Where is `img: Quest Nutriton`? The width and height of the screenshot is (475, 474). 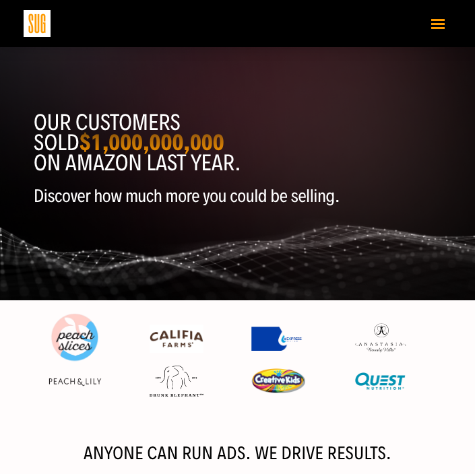
img: Quest Nutriton is located at coordinates (380, 381).